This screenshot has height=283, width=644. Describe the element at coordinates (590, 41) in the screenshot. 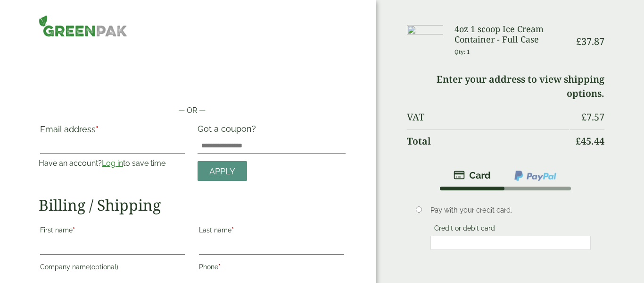

I see `bdi: 37.87` at that location.